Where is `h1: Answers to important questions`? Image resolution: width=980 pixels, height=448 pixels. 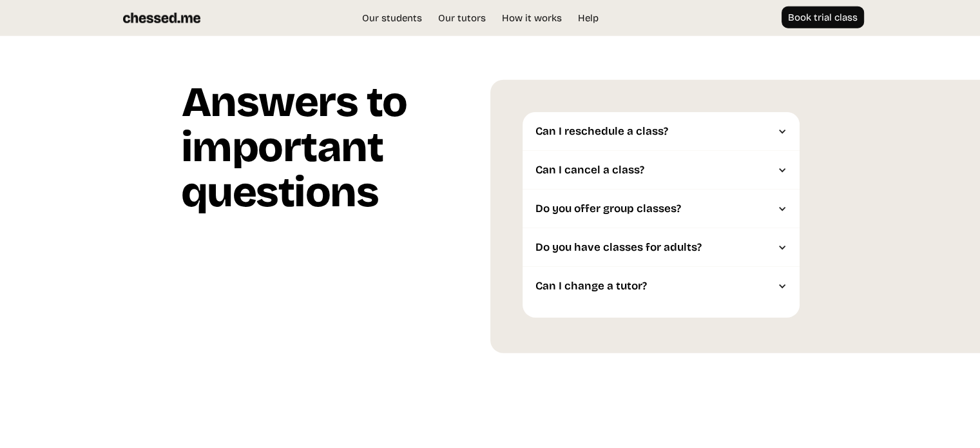
h1: Answers to important questions is located at coordinates (335, 152).